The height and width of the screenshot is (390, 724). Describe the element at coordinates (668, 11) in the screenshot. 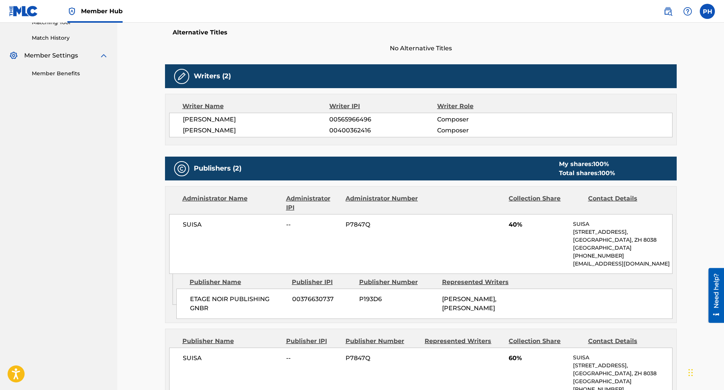

I see `a: Public Search` at that location.